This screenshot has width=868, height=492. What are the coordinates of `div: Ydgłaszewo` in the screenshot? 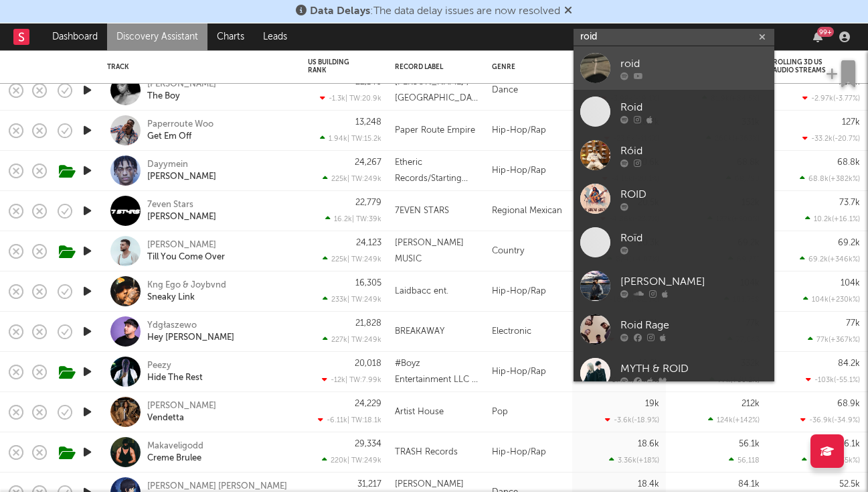 It's located at (172, 325).